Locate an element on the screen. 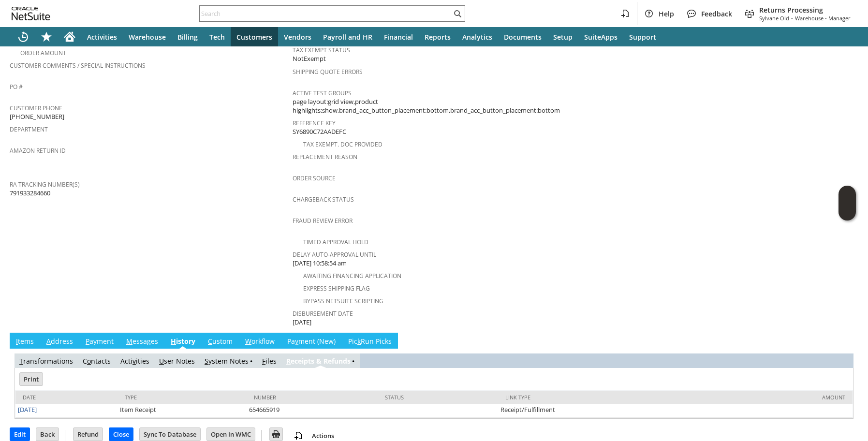 This screenshot has height=441, width=868. input: Back is located at coordinates (48, 434).